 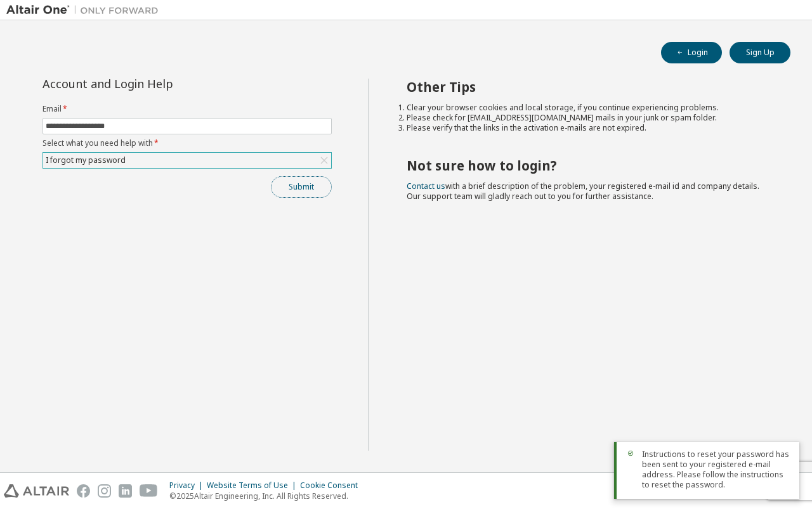 What do you see at coordinates (148, 491) in the screenshot?
I see `img: youtube.svg` at bounding box center [148, 491].